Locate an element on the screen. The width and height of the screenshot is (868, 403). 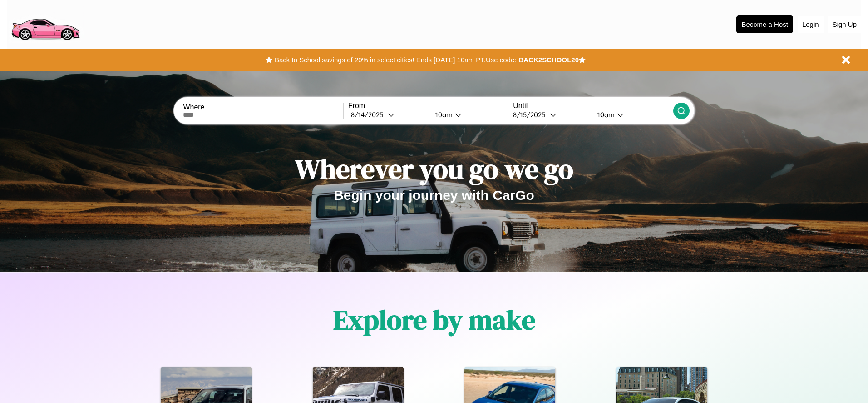
label: Where is located at coordinates (263, 107).